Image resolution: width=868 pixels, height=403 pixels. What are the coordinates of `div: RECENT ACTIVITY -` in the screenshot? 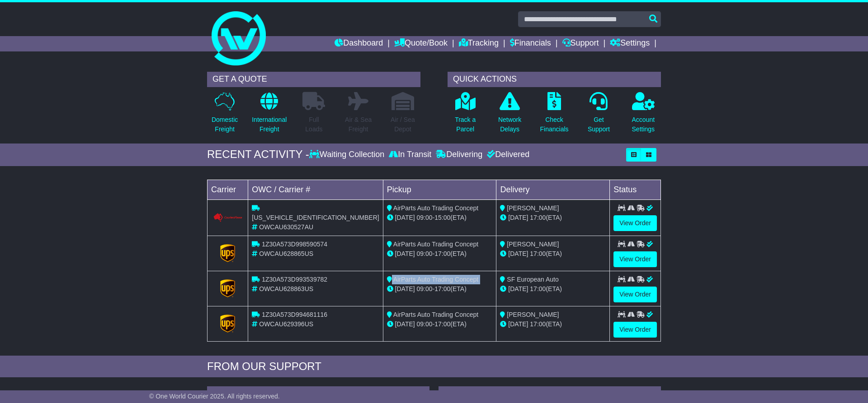 It's located at (258, 154).